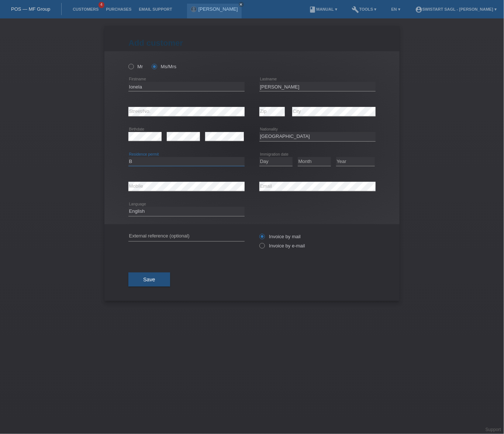  What do you see at coordinates (364, 9) in the screenshot?
I see `a: buildTools ▾` at bounding box center [364, 9].